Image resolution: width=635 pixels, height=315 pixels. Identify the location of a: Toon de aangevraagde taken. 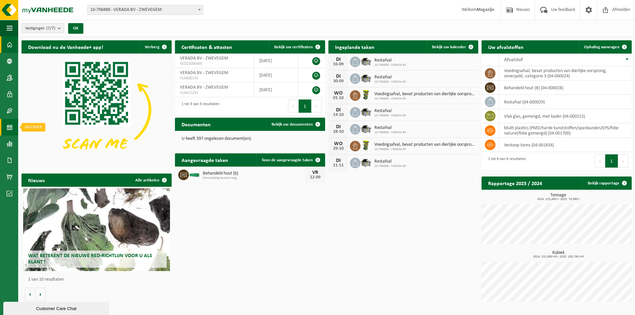
(290, 160).